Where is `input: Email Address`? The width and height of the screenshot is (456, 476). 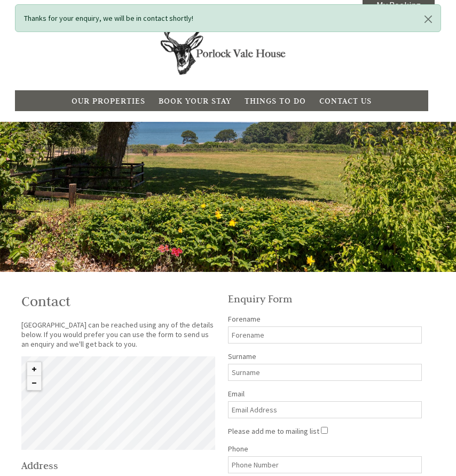
input: Email Address is located at coordinates (325, 409).